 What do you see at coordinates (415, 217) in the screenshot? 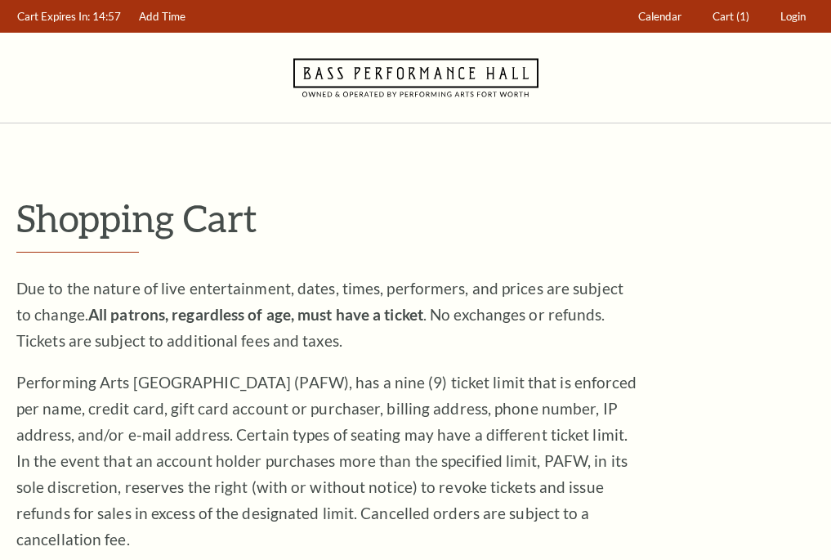
I see `p: Shopping Cart` at bounding box center [415, 217].